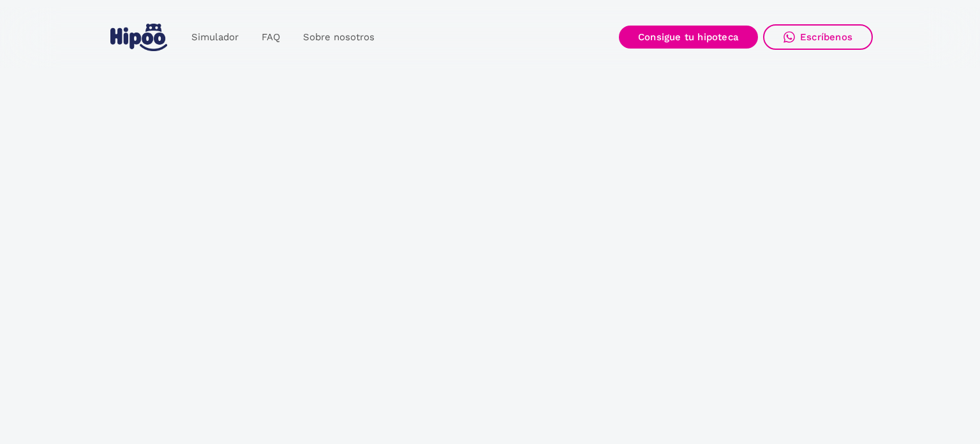 Image resolution: width=980 pixels, height=444 pixels. What do you see at coordinates (215, 37) in the screenshot?
I see `a: Simulador` at bounding box center [215, 37].